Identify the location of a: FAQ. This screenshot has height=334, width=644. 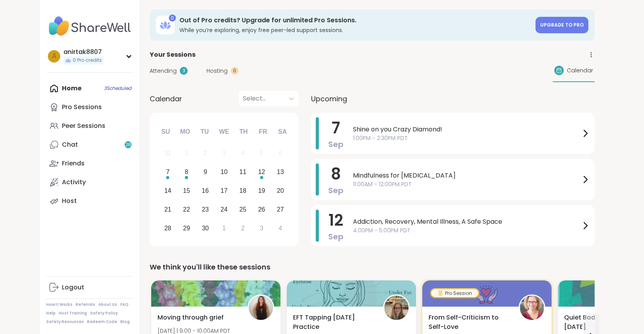
(124, 305).